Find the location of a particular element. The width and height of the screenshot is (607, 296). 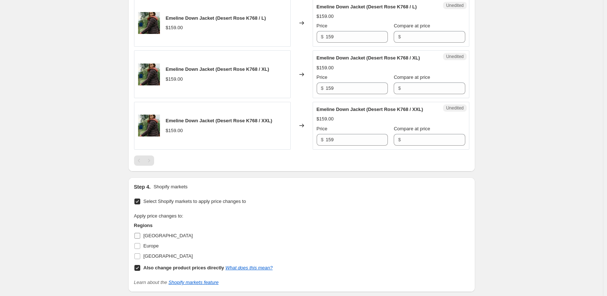

h2: Step 4. is located at coordinates (142, 187).